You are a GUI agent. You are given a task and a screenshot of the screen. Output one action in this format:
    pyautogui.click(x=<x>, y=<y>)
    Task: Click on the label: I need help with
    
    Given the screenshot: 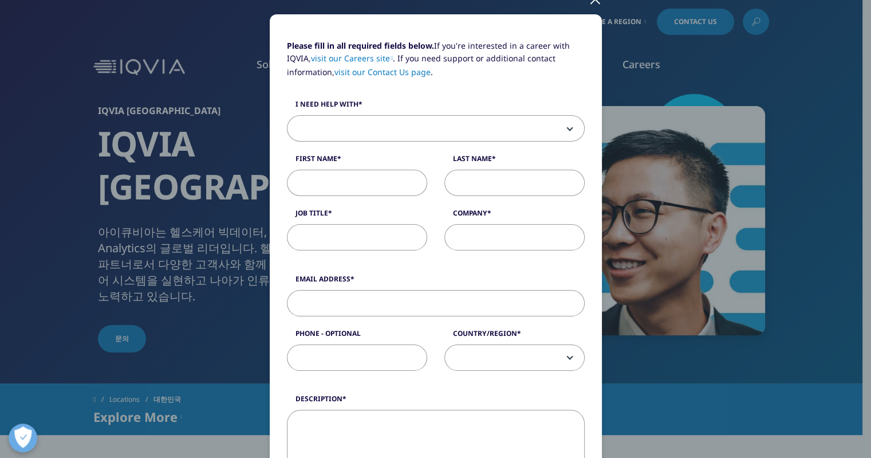 What is the action you would take?
    pyautogui.click(x=436, y=107)
    